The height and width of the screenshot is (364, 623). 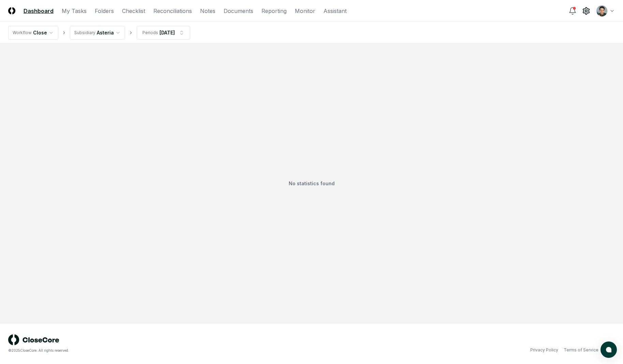 I want to click on div: No statistics found, so click(x=312, y=183).